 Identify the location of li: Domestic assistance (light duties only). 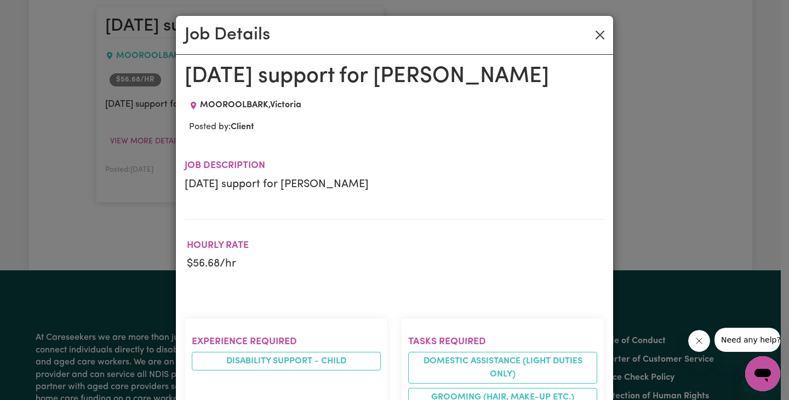
(502, 368).